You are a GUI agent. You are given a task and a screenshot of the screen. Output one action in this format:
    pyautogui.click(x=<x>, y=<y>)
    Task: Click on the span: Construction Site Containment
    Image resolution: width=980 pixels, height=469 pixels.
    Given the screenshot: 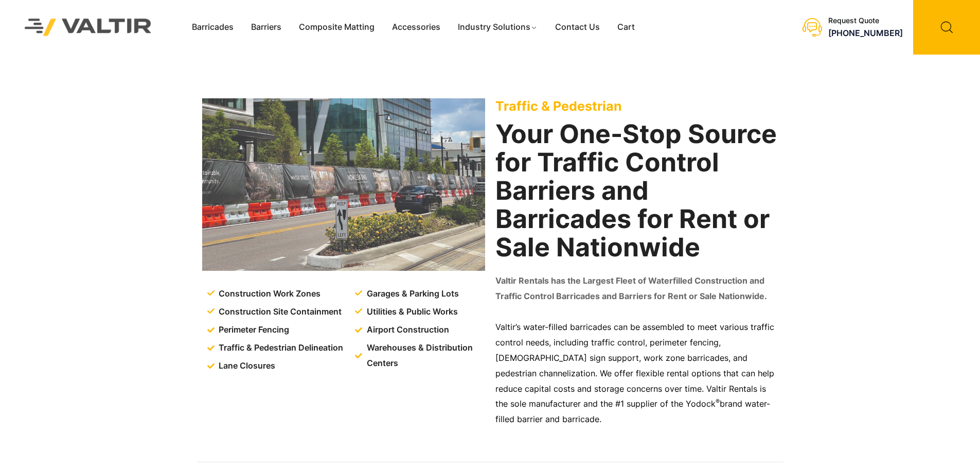 What is the action you would take?
    pyautogui.click(x=279, y=312)
    